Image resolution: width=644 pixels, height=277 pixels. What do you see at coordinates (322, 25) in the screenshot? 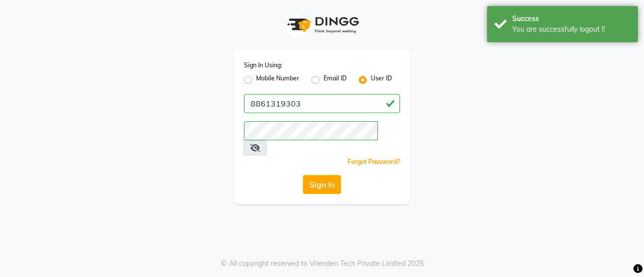
I see `img: logo1.svg` at bounding box center [322, 25].